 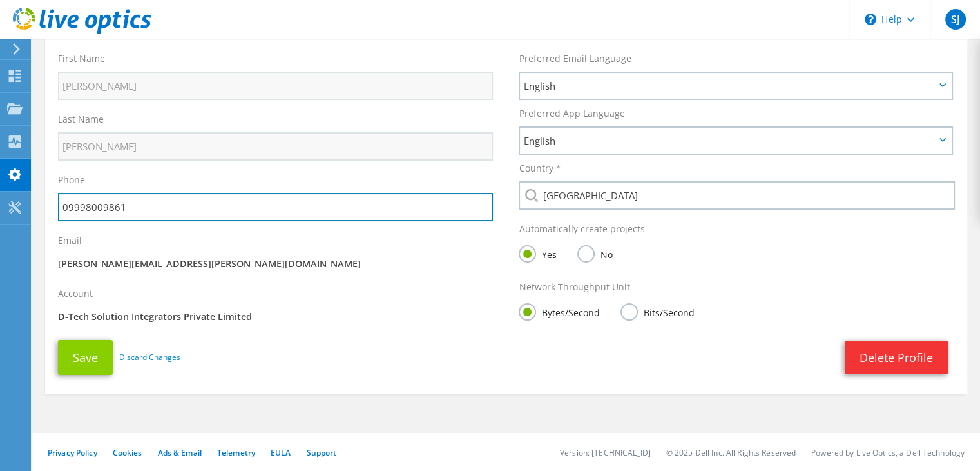 What do you see at coordinates (280, 452) in the screenshot?
I see `a: EULA` at bounding box center [280, 452].